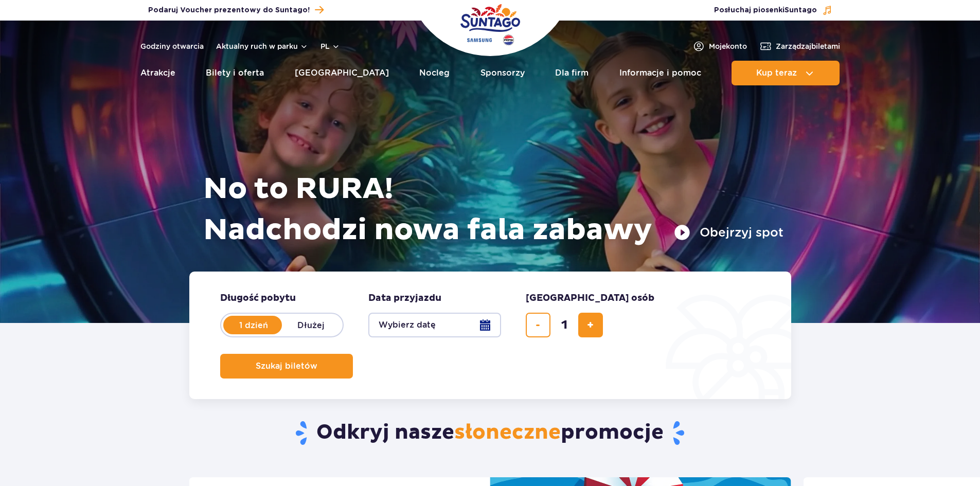 This screenshot has width=980, height=486. What do you see at coordinates (253, 325) in the screenshot?
I see `label: 1 dzień` at bounding box center [253, 325].